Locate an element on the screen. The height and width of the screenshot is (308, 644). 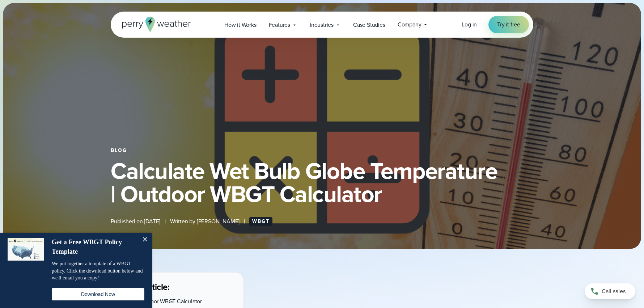
p: We put together a template of a WBGT policy. Click the download button below and we'll email you ... is located at coordinates (98, 271).